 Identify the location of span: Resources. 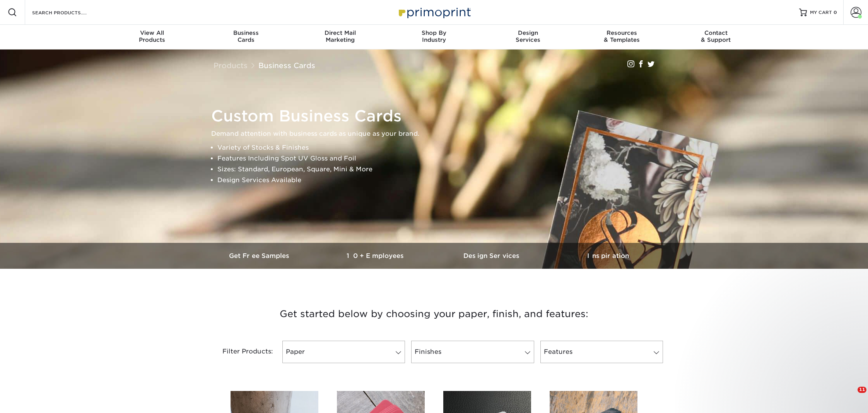
(622, 33).